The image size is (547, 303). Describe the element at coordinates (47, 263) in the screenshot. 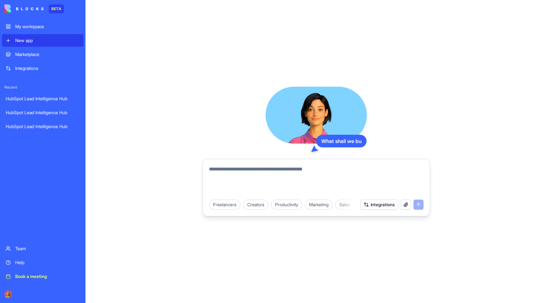

I see `div: Help` at that location.